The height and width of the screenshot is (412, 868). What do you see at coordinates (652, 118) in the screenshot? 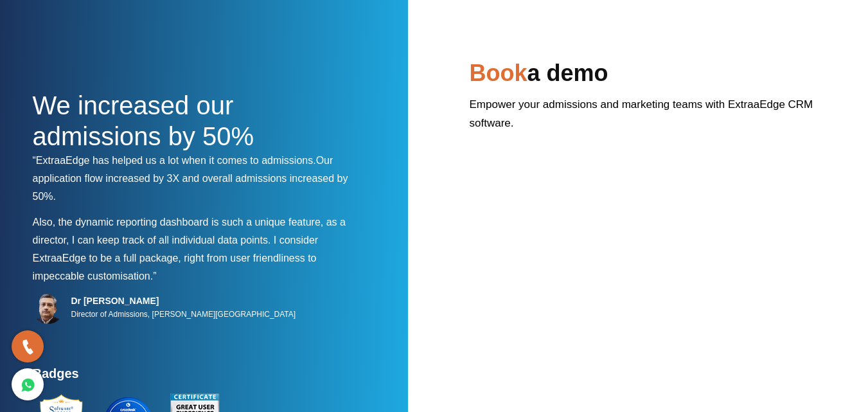
I see `p: Empower your admissions and marketing teams with ExtraaEdge CRM software.` at bounding box center [652, 118].